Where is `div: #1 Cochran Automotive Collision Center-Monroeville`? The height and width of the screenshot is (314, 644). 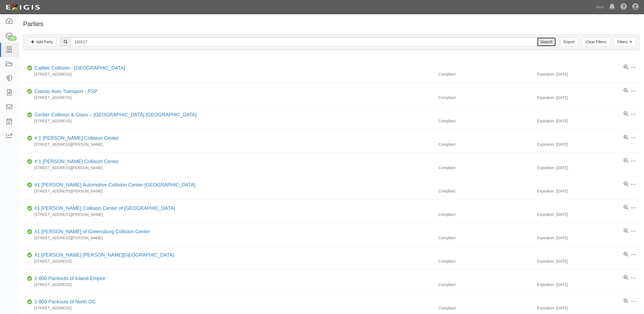 div: #1 Cochran Automotive Collision Center-Monroeville is located at coordinates (114, 185).